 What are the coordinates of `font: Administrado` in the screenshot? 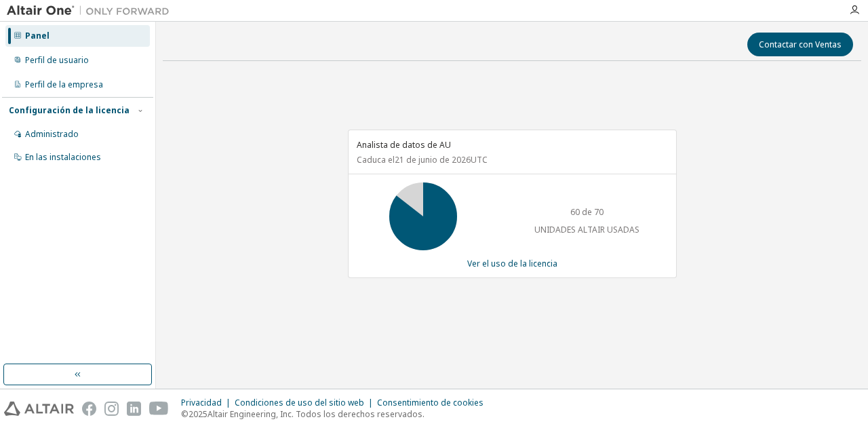 It's located at (51, 133).